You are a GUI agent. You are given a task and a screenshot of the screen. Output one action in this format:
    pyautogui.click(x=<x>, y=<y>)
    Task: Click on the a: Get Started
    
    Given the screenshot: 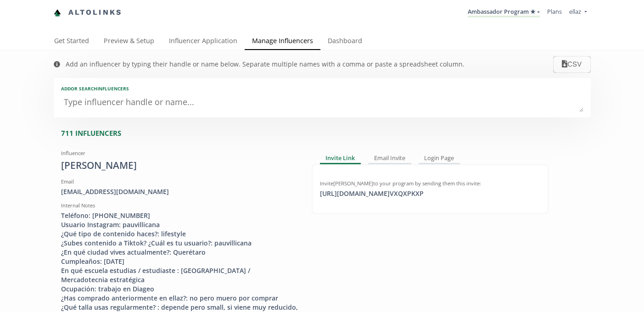 What is the action you would take?
    pyautogui.click(x=71, y=41)
    